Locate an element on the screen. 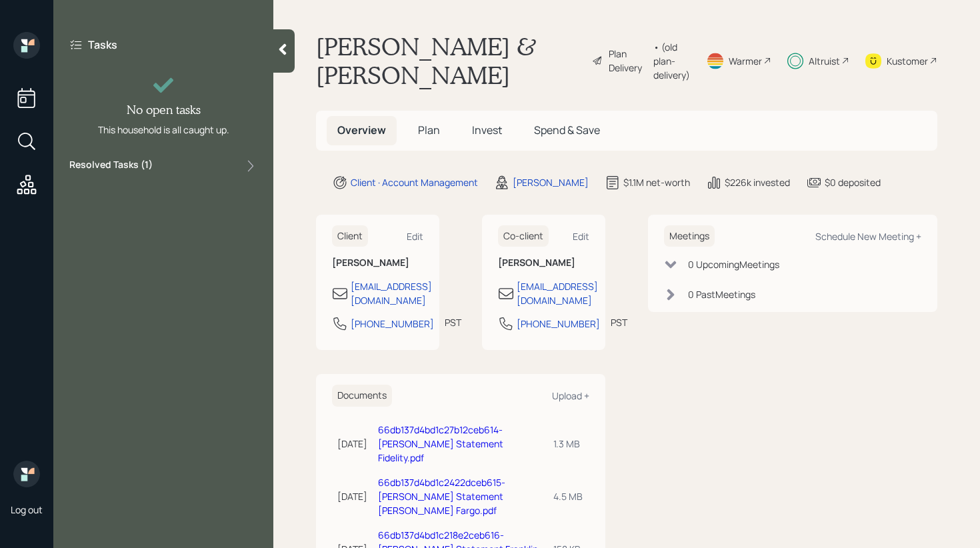  span: Overview is located at coordinates (361, 130).